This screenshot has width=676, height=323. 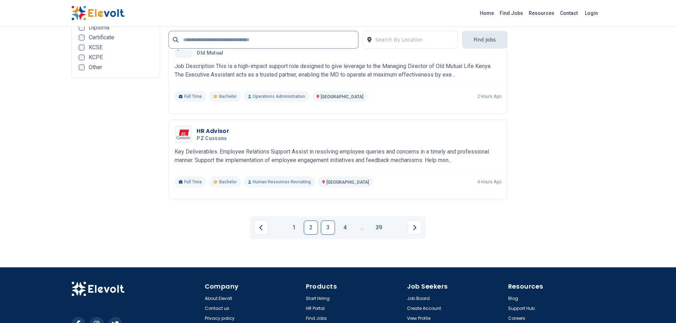 What do you see at coordinates (217, 309) in the screenshot?
I see `a: Contact us` at bounding box center [217, 309].